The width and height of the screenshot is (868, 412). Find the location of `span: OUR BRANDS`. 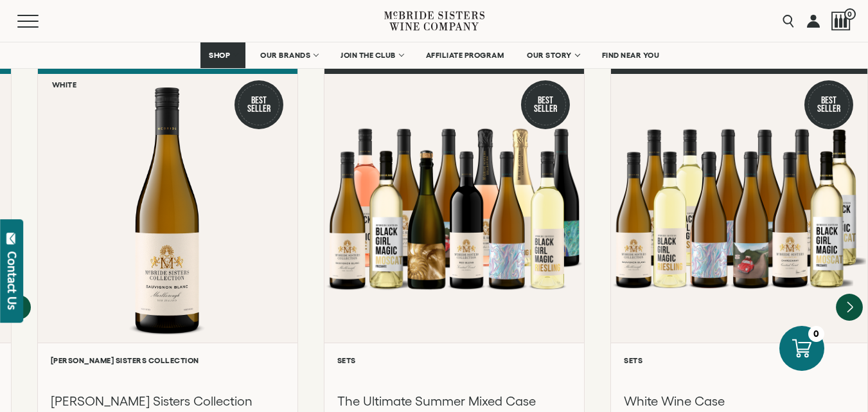

span: OUR BRANDS is located at coordinates (285, 55).